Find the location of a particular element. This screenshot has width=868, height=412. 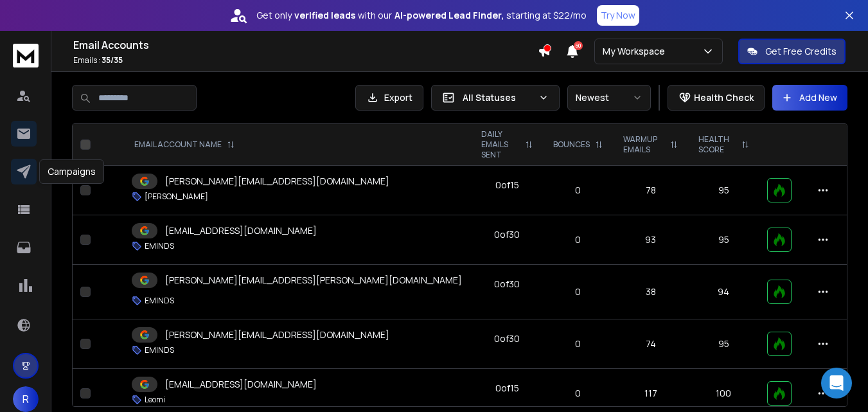

p: Health Check is located at coordinates (723, 98).